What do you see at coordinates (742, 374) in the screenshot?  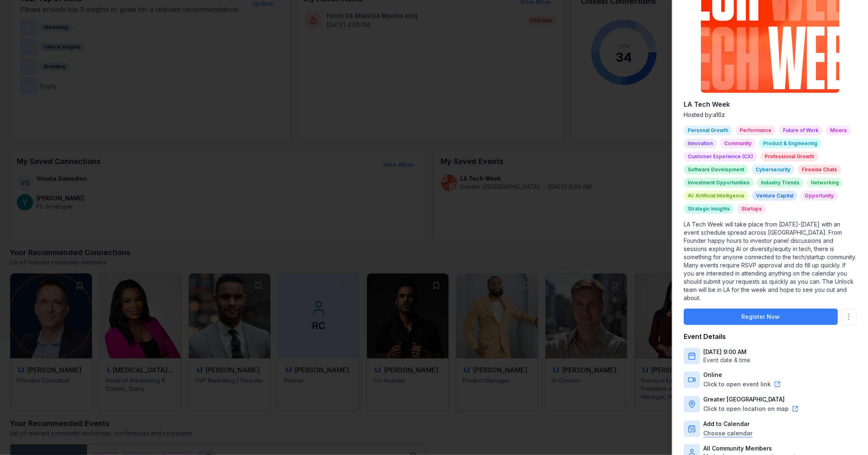 I see `p: Online` at bounding box center [742, 374].